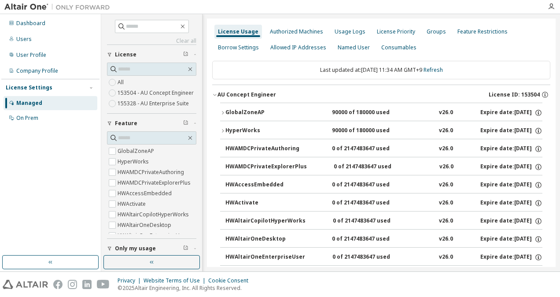 The image size is (560, 297). I want to click on div: License Priority, so click(396, 32).